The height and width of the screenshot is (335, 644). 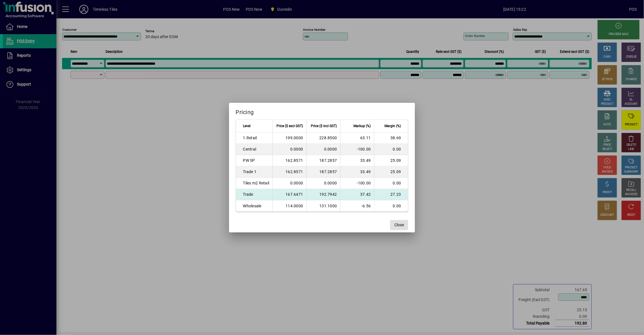 What do you see at coordinates (357, 206) in the screenshot?
I see `td: -6.56` at bounding box center [357, 206].